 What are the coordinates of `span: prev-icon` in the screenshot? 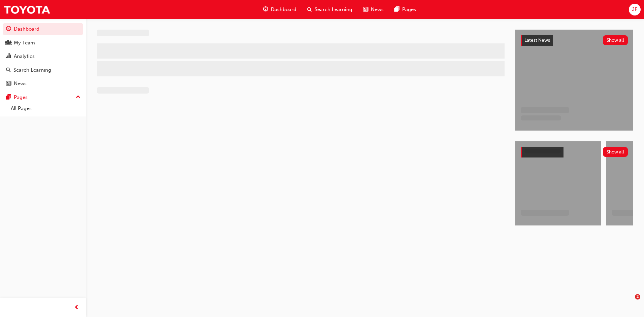 It's located at (77, 308).